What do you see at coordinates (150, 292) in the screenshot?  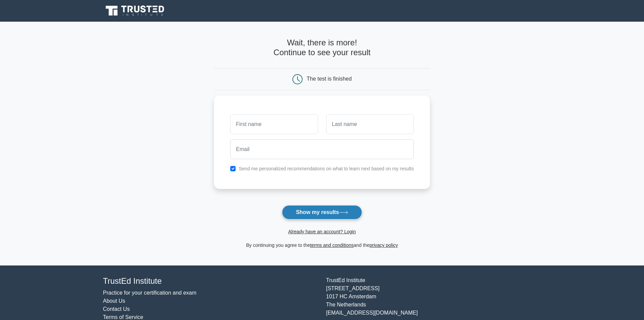 I see `a: Practice for your certification and exam` at bounding box center [150, 292].